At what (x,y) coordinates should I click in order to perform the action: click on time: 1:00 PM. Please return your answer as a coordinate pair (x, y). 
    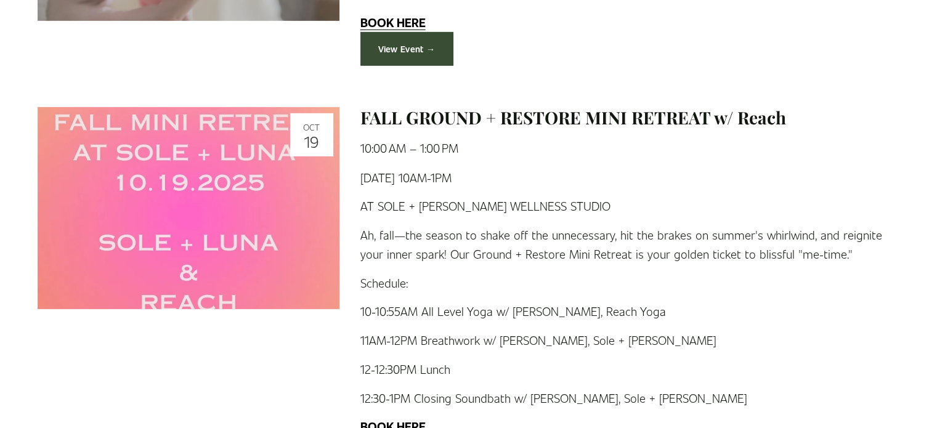
    Looking at the image, I should click on (439, 148).